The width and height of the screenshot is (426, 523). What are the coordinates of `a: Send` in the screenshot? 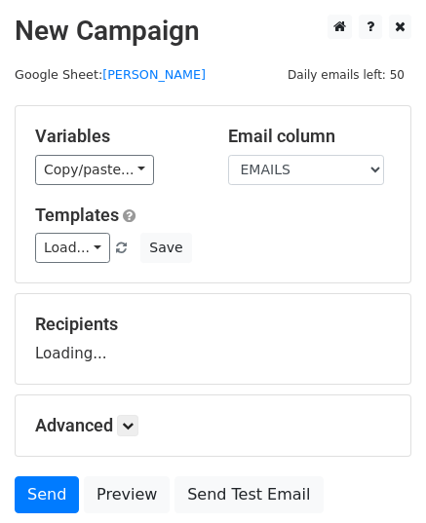 It's located at (47, 495).